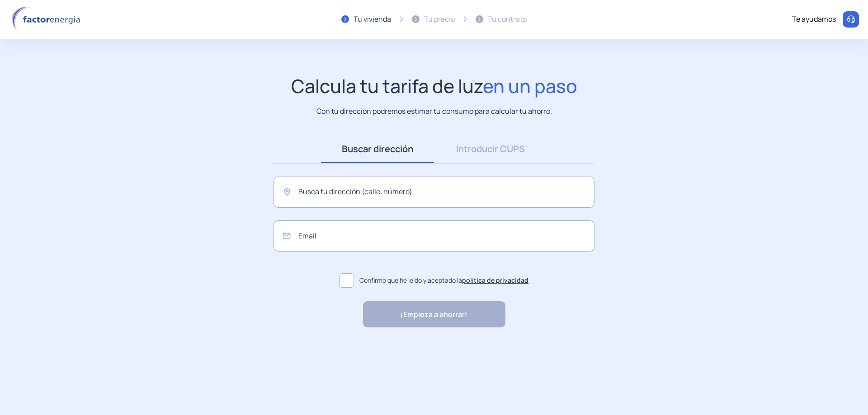  Describe the element at coordinates (507, 20) in the screenshot. I see `div: Tu contrato` at that location.